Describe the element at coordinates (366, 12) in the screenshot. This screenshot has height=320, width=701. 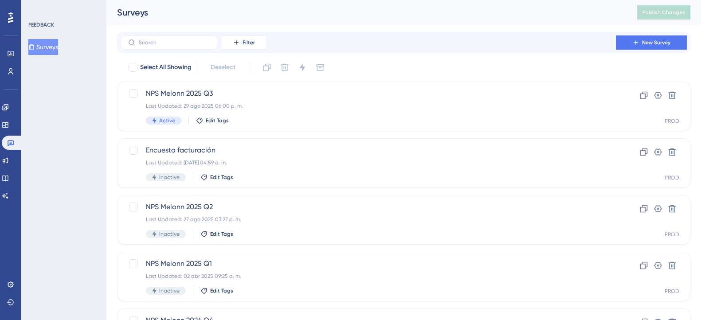
I see `div: Surveys` at that location.